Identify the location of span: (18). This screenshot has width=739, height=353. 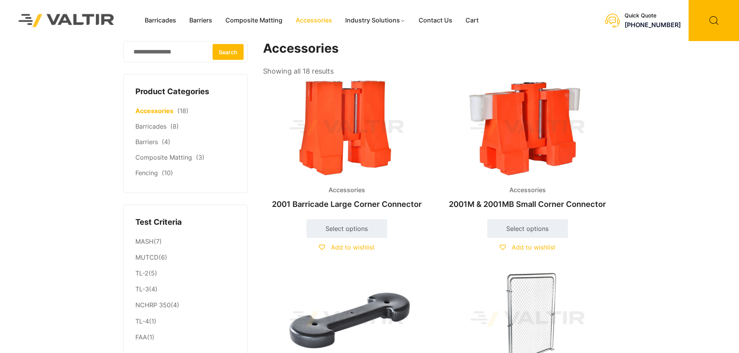
(183, 111).